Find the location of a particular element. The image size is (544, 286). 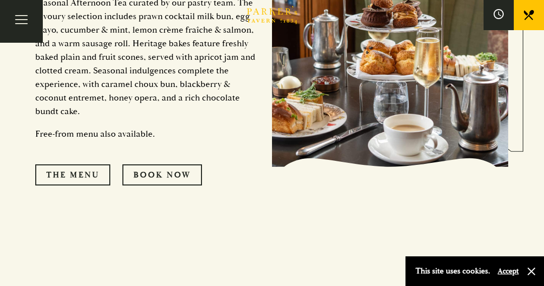

p: This site uses cookies. is located at coordinates (453, 271).